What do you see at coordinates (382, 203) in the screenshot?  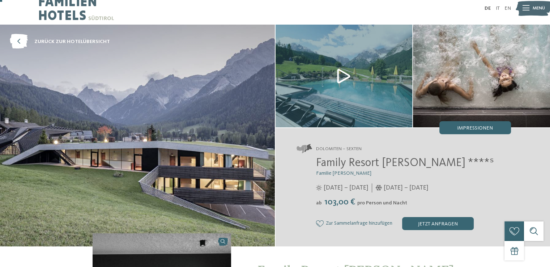 I see `span: pro Person und Nacht` at bounding box center [382, 203].